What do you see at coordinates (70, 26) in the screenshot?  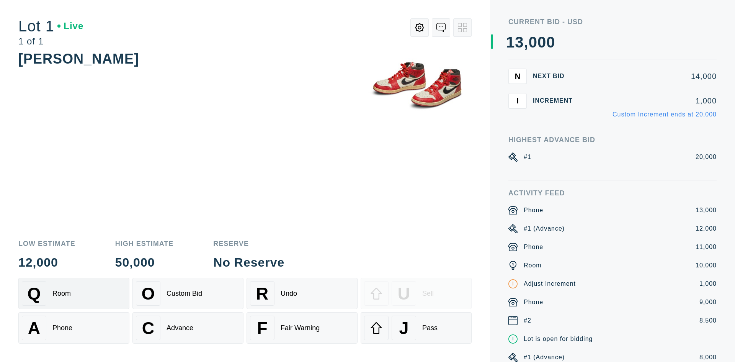 I see `div: Live` at bounding box center [70, 26].